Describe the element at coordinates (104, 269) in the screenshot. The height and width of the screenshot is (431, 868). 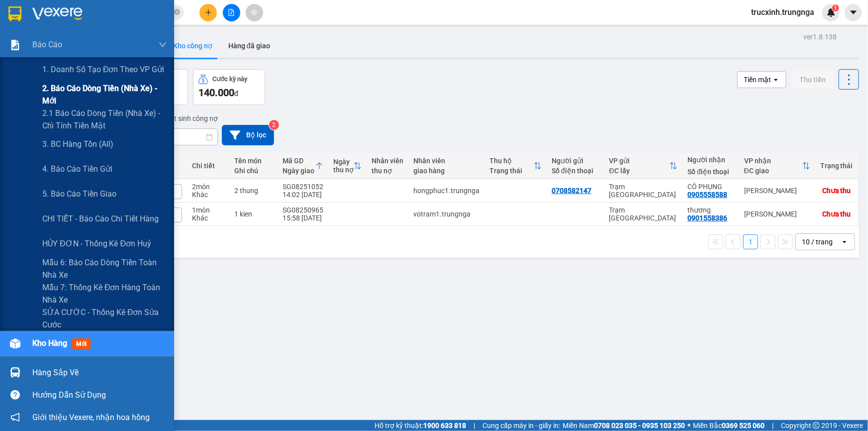
I see `span: Mẫu 6: Báo cáo dòng tiền toàn nhà xe` at that location.